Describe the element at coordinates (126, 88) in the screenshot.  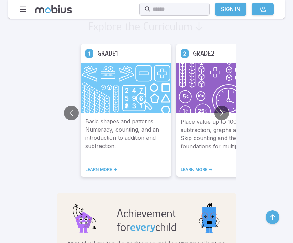
I see `img: Grade 1` at that location.